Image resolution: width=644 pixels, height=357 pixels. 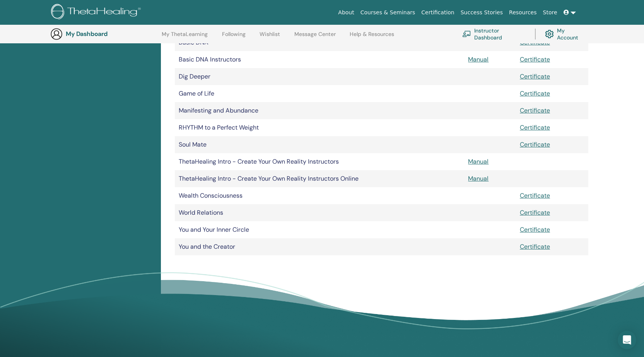 What do you see at coordinates (388, 12) in the screenshot?
I see `a: Courses & Seminars` at bounding box center [388, 12].